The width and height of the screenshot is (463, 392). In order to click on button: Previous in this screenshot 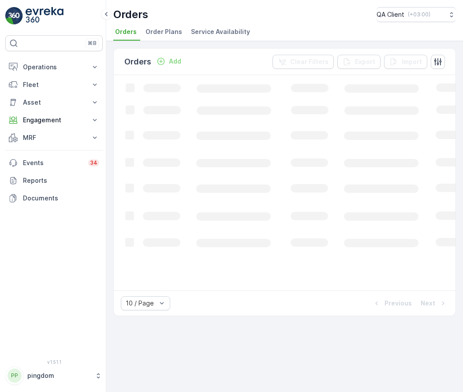, I will do `click(392, 303)`.